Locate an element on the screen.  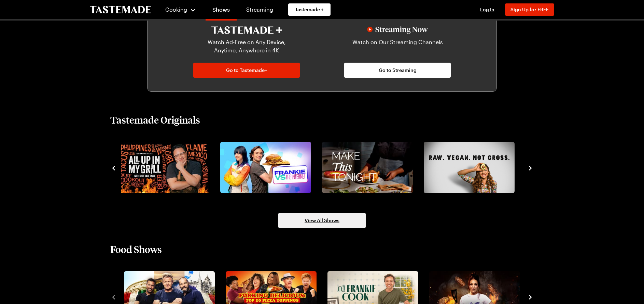
p: Watch Ad-Free on Any Device, Anytime, Anywhere in 4K is located at coordinates (246, 47).